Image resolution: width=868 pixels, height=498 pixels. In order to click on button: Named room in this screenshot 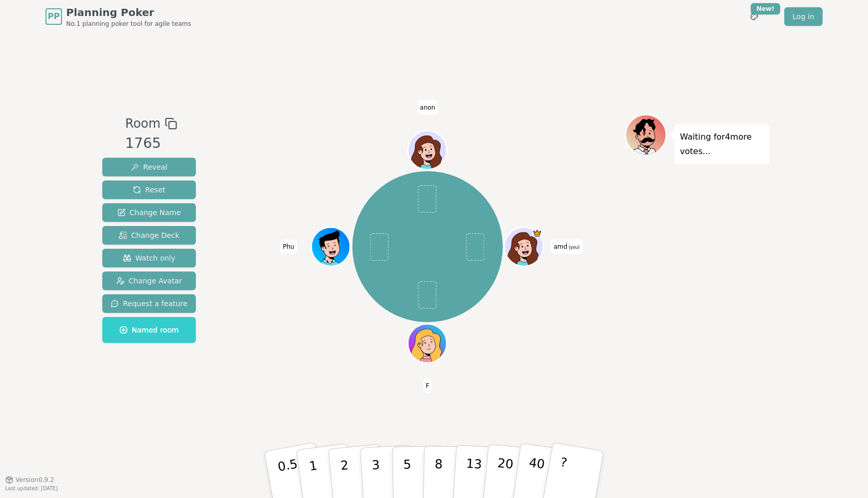, I will do `click(148, 330)`.